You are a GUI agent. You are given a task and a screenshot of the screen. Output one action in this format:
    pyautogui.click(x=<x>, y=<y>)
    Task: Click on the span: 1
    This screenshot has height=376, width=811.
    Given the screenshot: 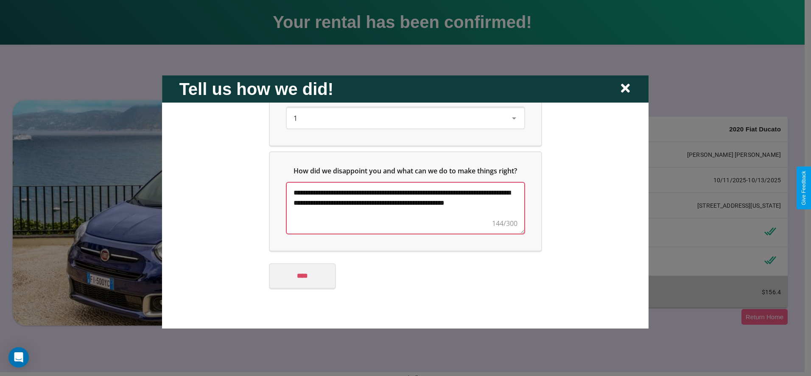 What is the action you would take?
    pyautogui.click(x=295, y=118)
    